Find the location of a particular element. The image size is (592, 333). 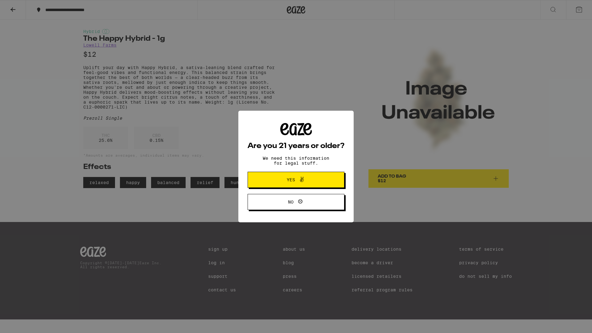

p: We need this information for legal stuff. is located at coordinates (296, 161).